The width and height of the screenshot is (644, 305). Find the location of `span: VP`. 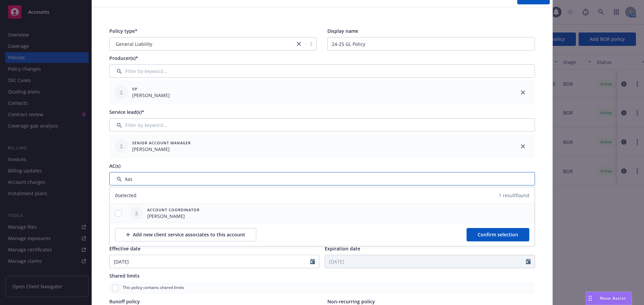

span: VP is located at coordinates (151, 89).